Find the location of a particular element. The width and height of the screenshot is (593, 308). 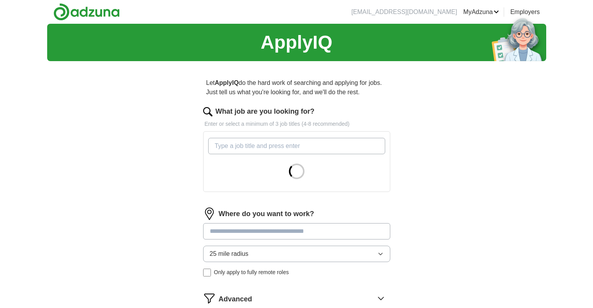

span: Advanced is located at coordinates (235, 299).